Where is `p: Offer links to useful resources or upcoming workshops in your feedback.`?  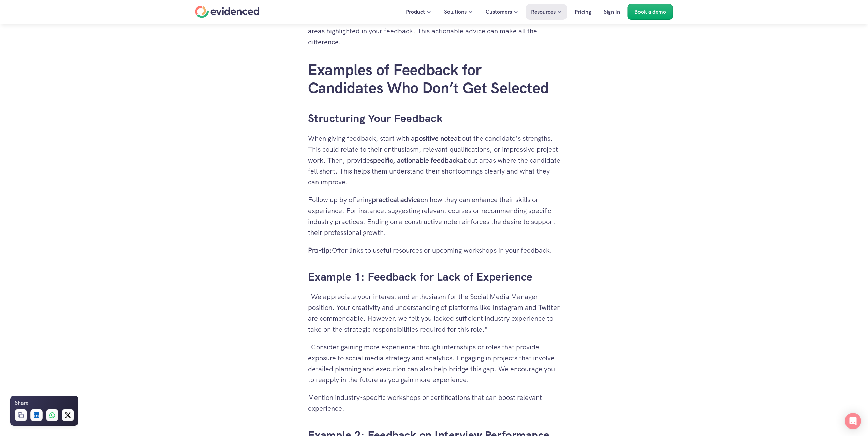 p: Offer links to useful resources or upcoming workshops in your feedback. is located at coordinates (434, 250).